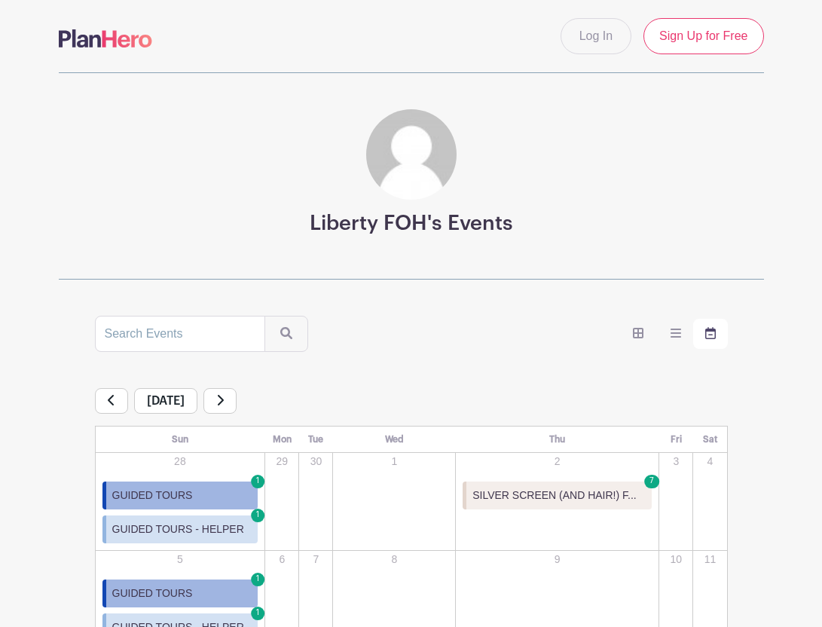 This screenshot has height=627, width=822. What do you see at coordinates (710, 439) in the screenshot?
I see `th: Sat` at bounding box center [710, 439].